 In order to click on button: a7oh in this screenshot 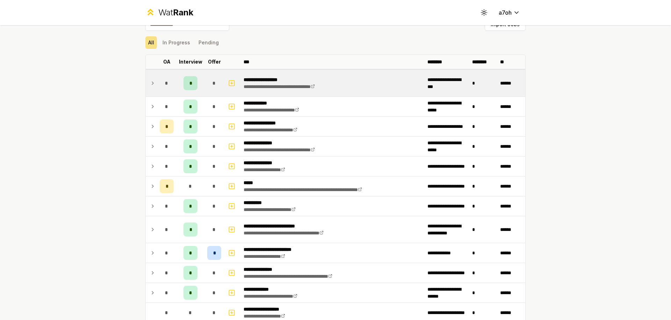, I will do `click(510, 13)`.